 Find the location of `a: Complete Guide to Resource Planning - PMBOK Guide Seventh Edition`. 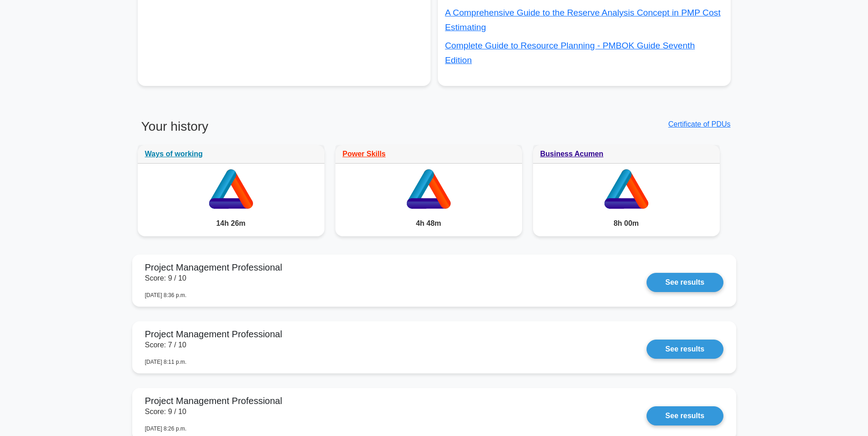

a: Complete Guide to Resource Planning - PMBOK Guide Seventh Edition is located at coordinates (570, 52).